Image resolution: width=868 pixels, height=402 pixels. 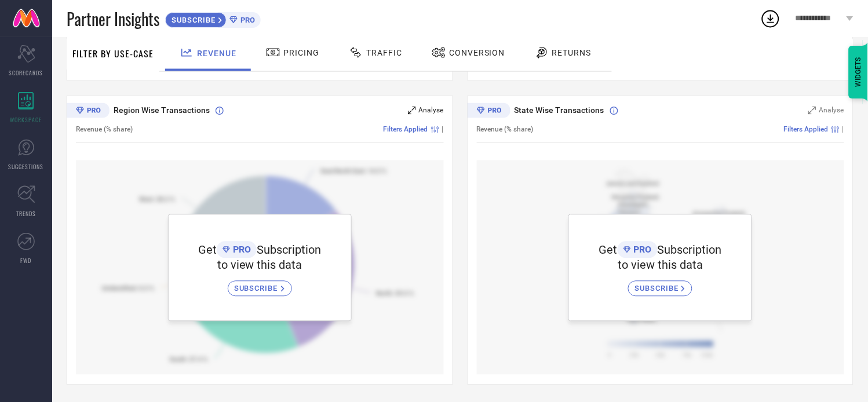 I want to click on div: Open download list, so click(x=770, y=19).